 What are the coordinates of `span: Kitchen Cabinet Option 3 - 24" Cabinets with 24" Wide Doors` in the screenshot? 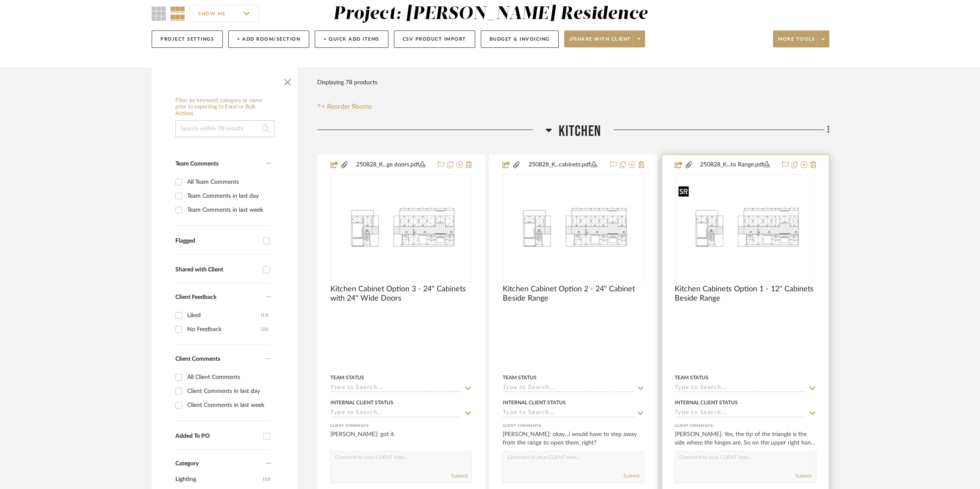 It's located at (401, 294).